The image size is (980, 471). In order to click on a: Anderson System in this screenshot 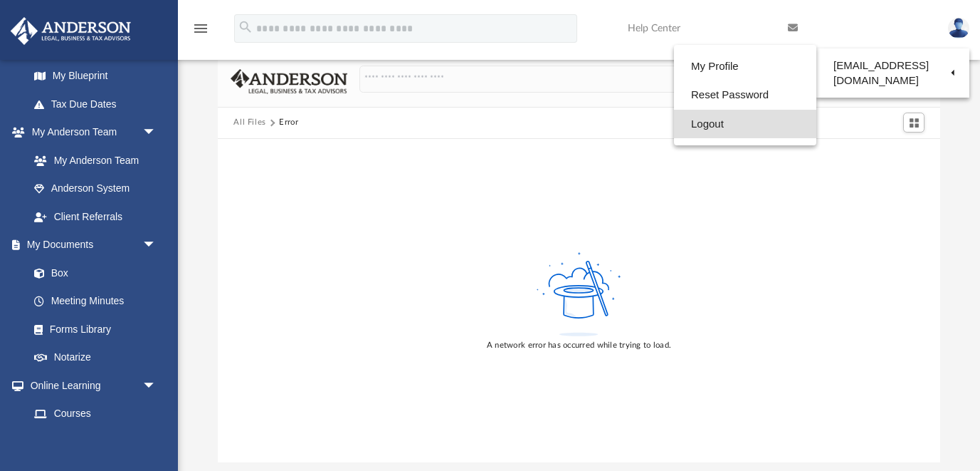, I will do `click(96, 189)`.